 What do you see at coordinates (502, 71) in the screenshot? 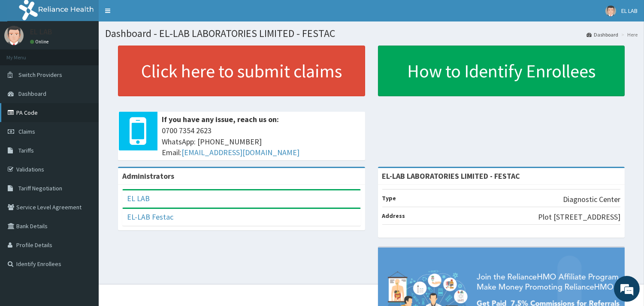
I see `a: How to Identify Enrollees` at bounding box center [502, 71].